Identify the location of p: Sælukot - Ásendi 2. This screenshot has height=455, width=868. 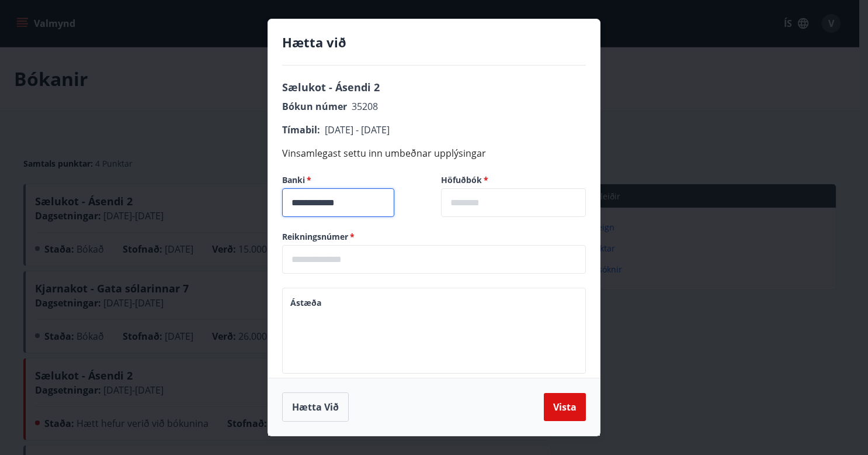
(434, 87).